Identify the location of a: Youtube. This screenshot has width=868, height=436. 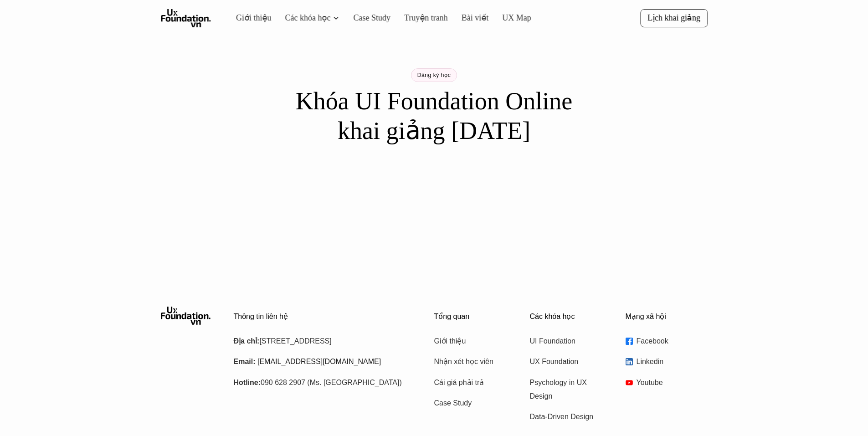
(667, 382).